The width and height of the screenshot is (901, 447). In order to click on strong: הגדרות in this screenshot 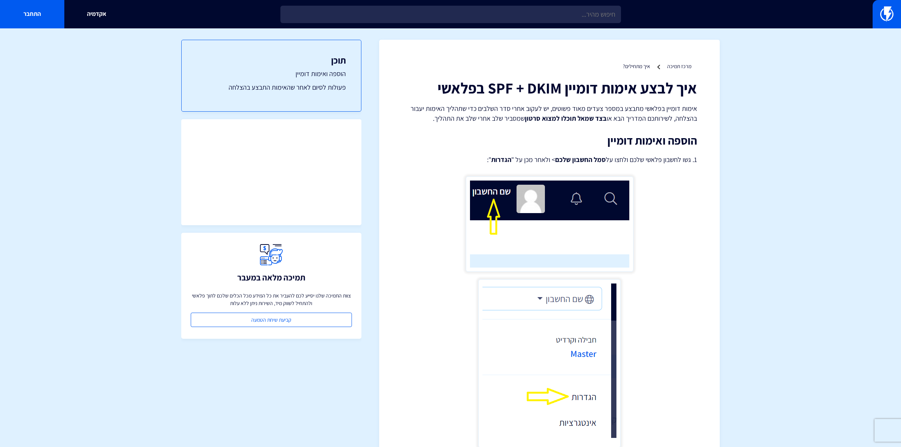, I will do `click(501, 159)`.